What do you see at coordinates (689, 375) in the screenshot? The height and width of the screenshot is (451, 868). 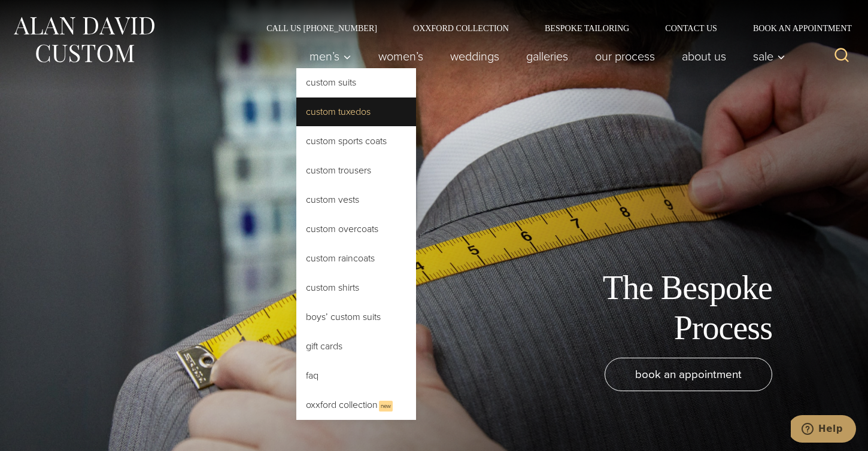 I see `a: book an appointment` at bounding box center [689, 375].